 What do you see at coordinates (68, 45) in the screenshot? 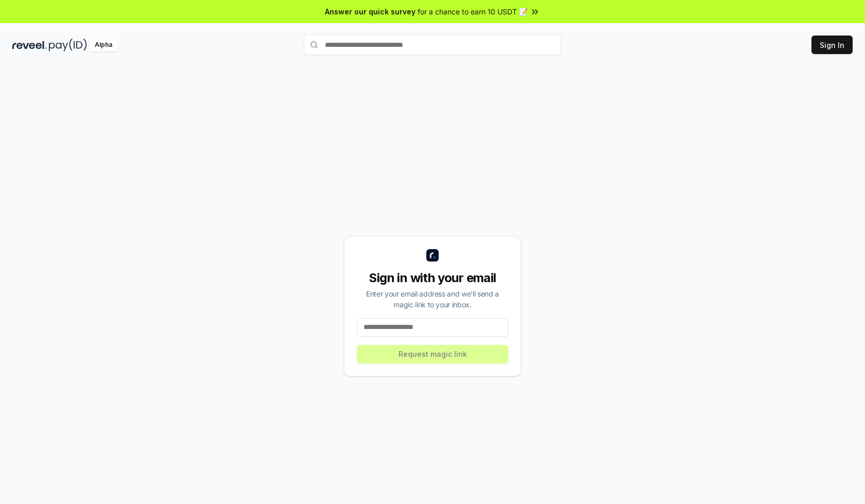
I see `img: pay_id` at bounding box center [68, 45].